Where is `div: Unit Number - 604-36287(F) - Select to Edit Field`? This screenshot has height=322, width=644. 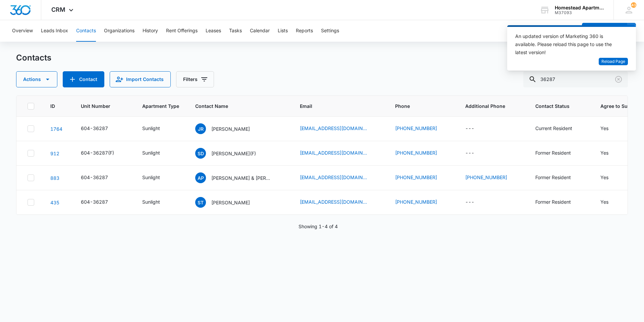 div: Unit Number - 604-36287(F) - Select to Edit Field is located at coordinates (103, 153).